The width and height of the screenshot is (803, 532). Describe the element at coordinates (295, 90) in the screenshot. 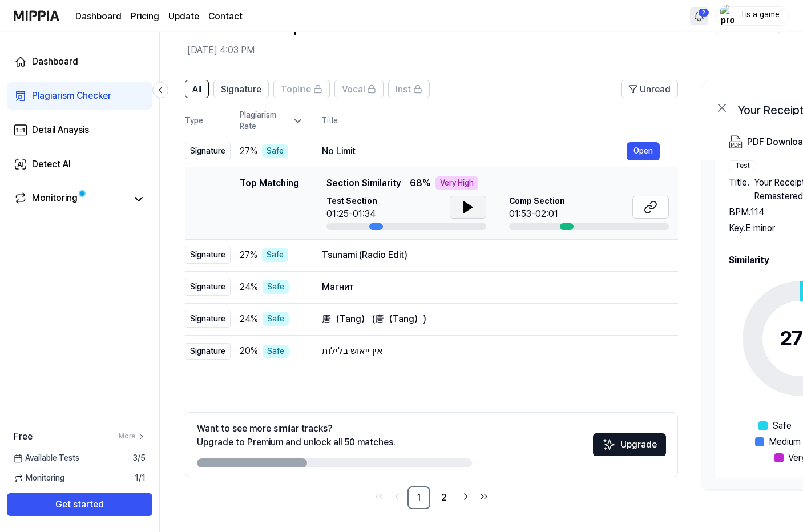

I see `span: Topline` at that location.